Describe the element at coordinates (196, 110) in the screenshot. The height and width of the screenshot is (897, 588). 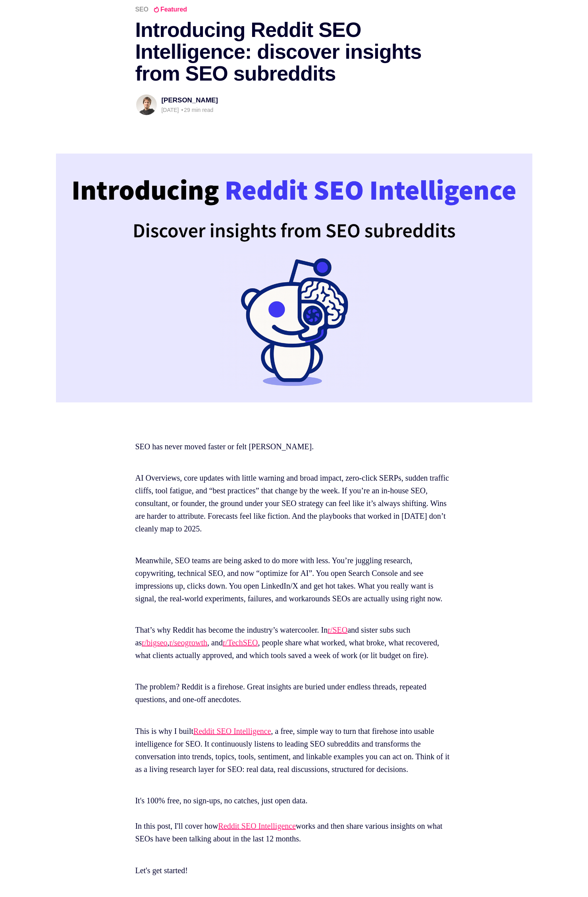
I see `span: 29 min read` at that location.